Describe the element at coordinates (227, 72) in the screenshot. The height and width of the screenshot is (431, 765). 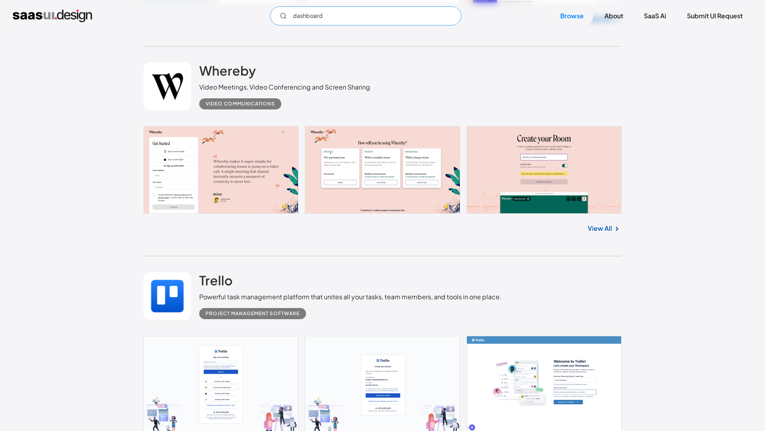
I see `a: Whereby` at that location.